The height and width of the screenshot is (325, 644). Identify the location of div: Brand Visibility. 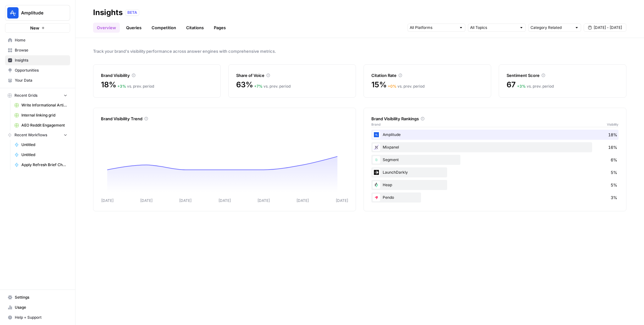
(157, 75).